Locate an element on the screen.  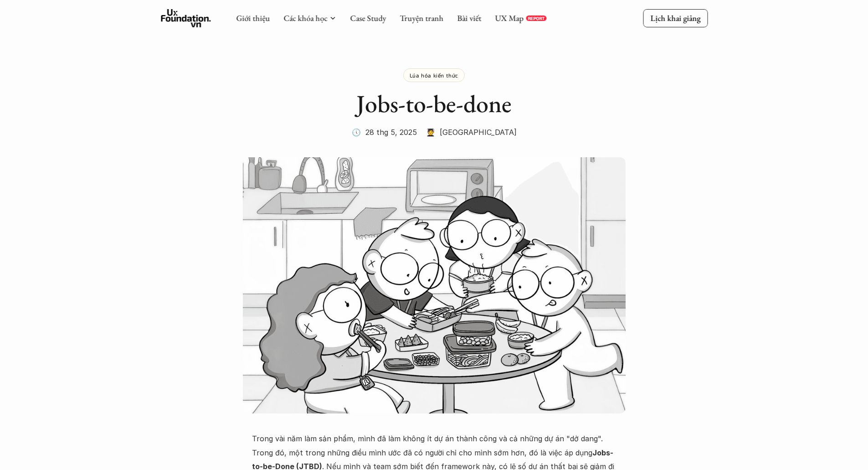
p: 🕔 28 thg 5, 2025 is located at coordinates (385, 132).